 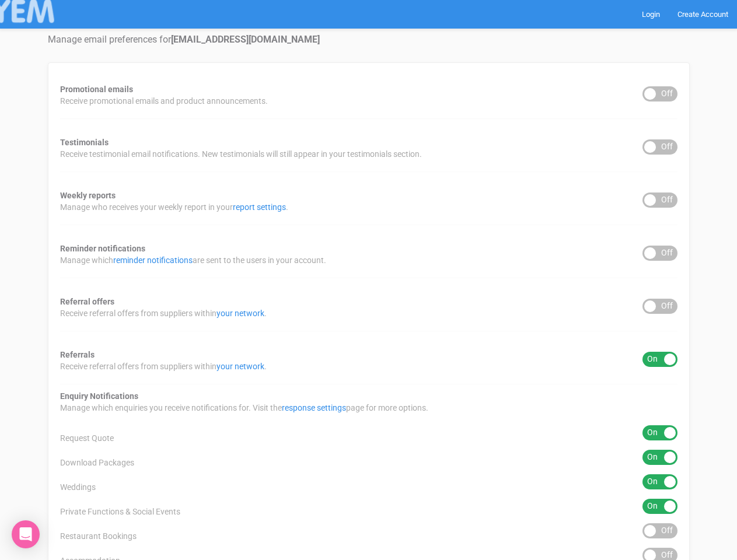 What do you see at coordinates (120, 512) in the screenshot?
I see `span: Private Functions & Social Events` at bounding box center [120, 512].